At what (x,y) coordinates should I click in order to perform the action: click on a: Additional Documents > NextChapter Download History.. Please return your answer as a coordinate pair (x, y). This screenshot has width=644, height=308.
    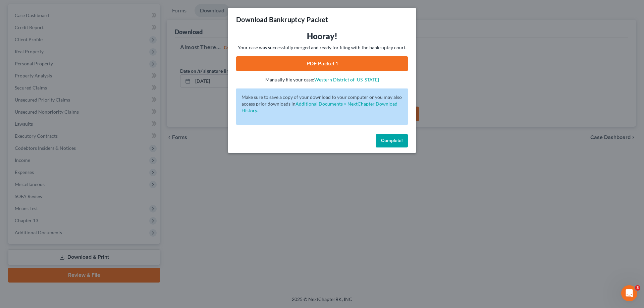
    Looking at the image, I should click on (319, 107).